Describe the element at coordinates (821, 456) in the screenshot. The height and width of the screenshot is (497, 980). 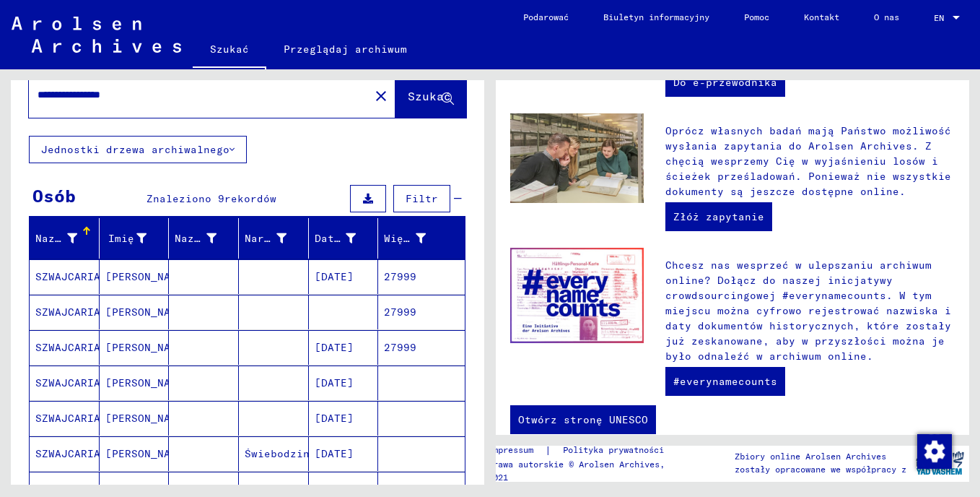
I see `p: Zbiory online Arolsen Archives` at that location.